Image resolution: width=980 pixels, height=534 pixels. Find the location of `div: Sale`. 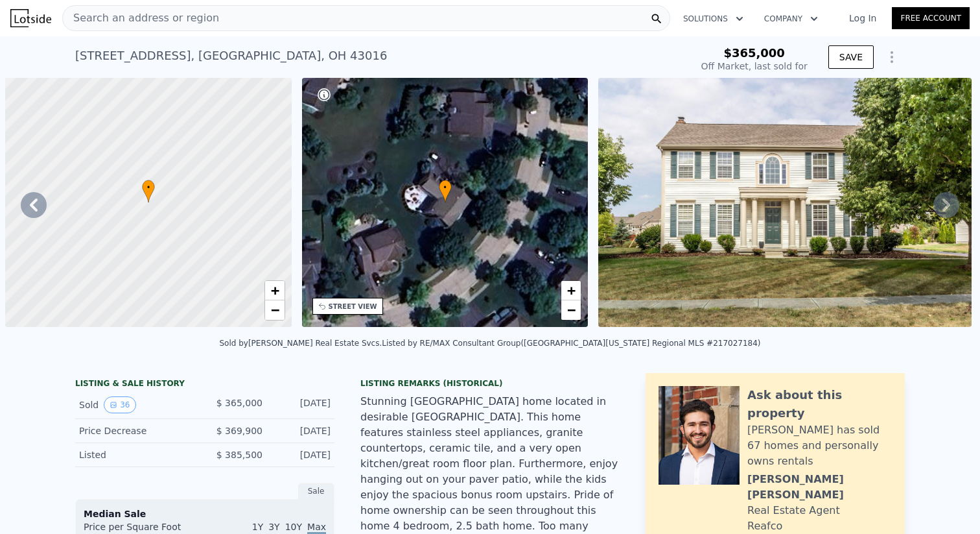

div: Sale is located at coordinates (317, 490).